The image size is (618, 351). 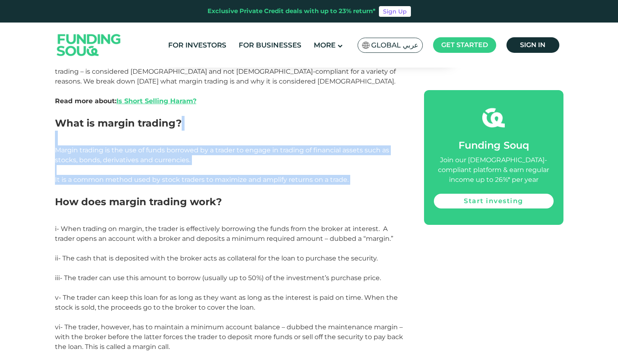 I want to click on img: fsicon, so click(x=493, y=118).